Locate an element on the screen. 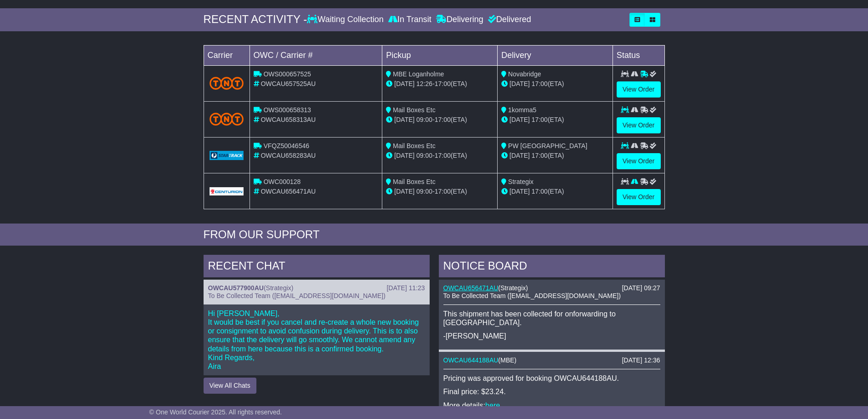 Image resolution: width=868 pixels, height=419 pixels. span: VFQZ50046546 is located at coordinates (286, 146).